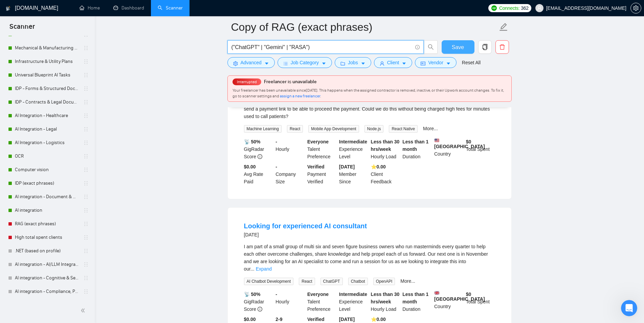 The height and width of the screenshot is (323, 644). Describe the element at coordinates (393, 62) in the screenshot. I see `span: Client` at that location.